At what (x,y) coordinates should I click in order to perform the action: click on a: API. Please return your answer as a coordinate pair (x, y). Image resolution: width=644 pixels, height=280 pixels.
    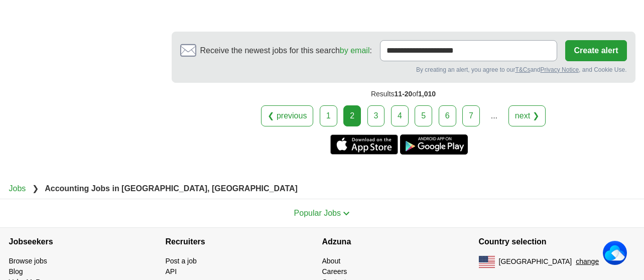
    Looking at the image, I should click on (171, 271).